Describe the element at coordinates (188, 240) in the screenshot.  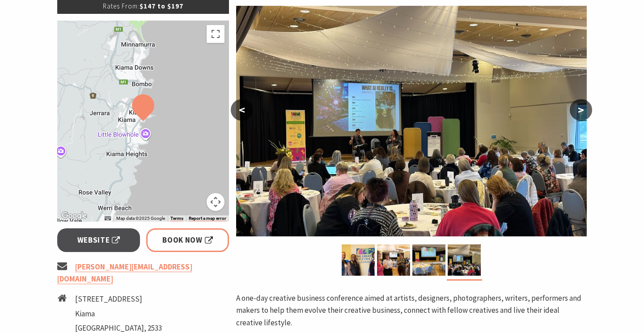
I see `span: Book Now` at that location.